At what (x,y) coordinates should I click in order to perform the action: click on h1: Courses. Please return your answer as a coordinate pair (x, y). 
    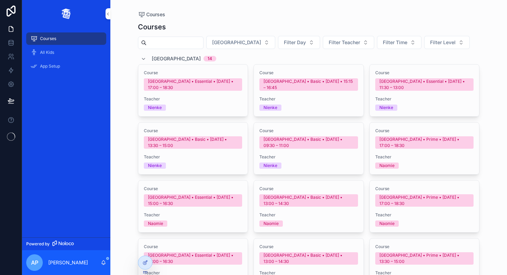
    Looking at the image, I should click on (152, 27).